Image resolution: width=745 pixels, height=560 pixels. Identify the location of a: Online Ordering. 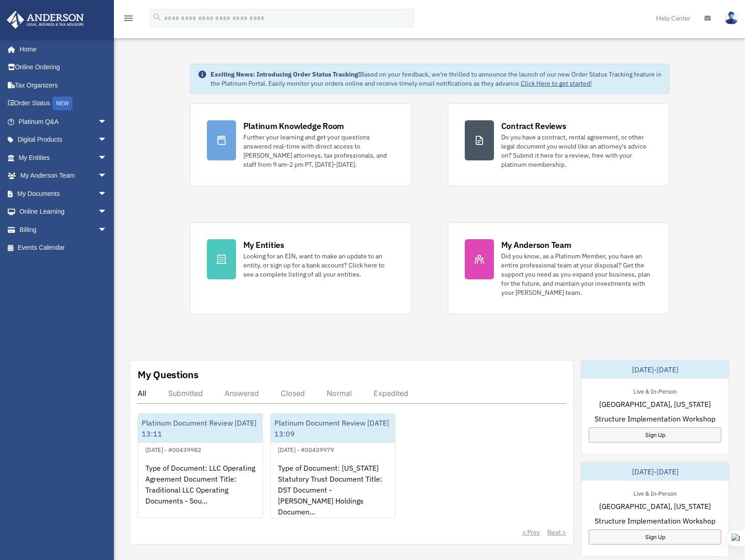
(63, 67).